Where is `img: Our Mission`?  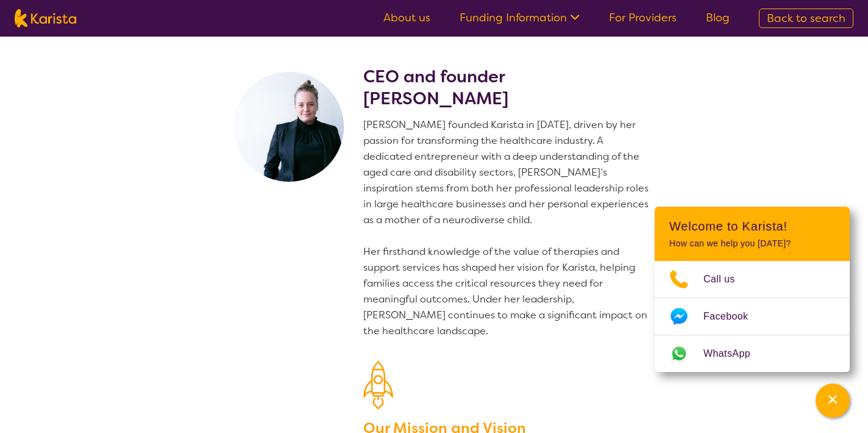
img: Our Mission is located at coordinates (378, 384).